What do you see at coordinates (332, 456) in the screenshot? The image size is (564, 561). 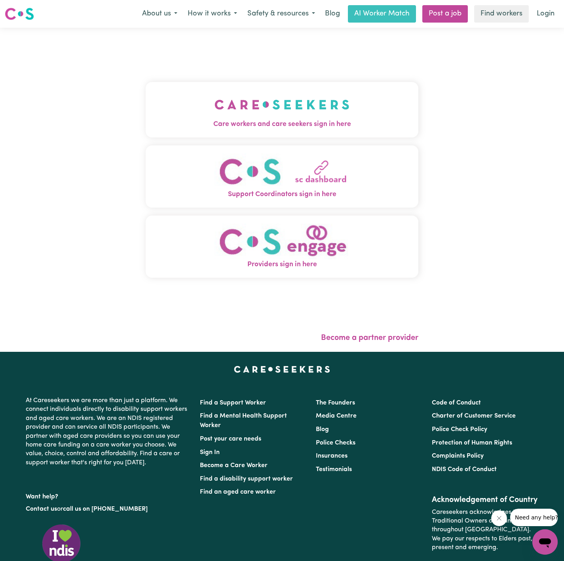 I see `a: Insurances` at bounding box center [332, 456].